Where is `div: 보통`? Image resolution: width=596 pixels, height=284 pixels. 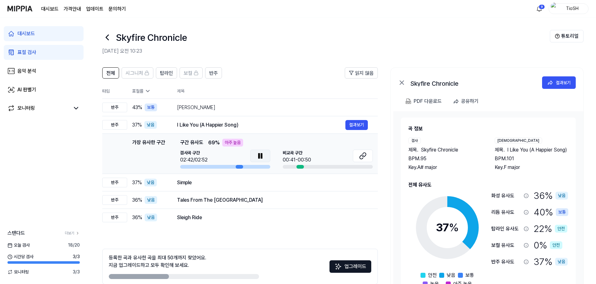 div: 보통 is located at coordinates (151, 107).